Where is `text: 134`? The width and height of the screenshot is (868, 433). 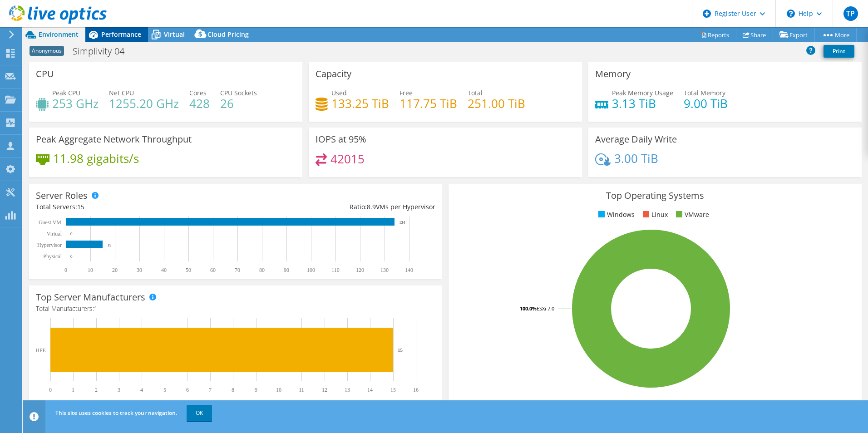
text: 134 is located at coordinates (402, 222).